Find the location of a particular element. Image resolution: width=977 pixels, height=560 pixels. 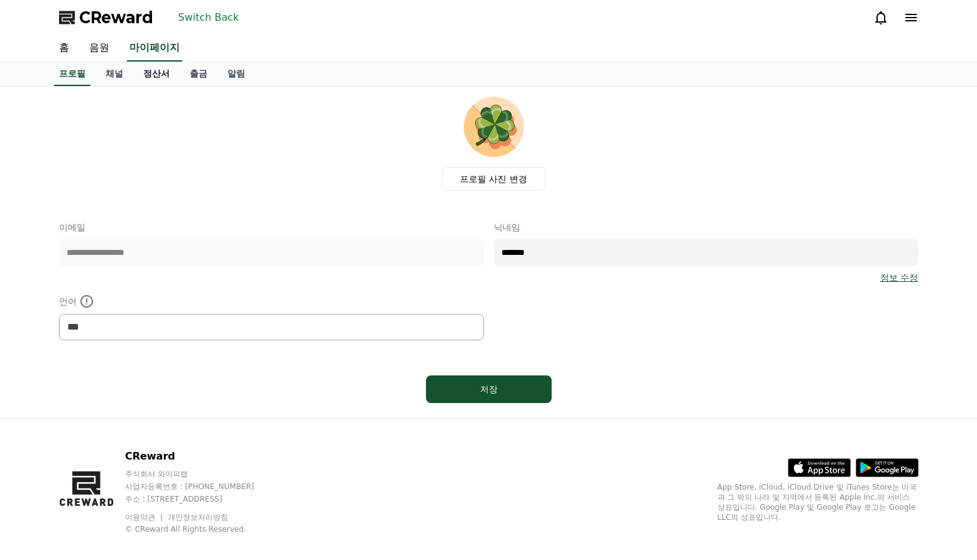

a: 홈 is located at coordinates (64, 48).